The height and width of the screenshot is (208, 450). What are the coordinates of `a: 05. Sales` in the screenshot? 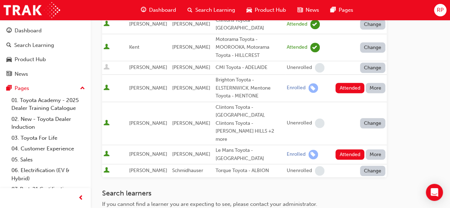 It's located at (48, 160).